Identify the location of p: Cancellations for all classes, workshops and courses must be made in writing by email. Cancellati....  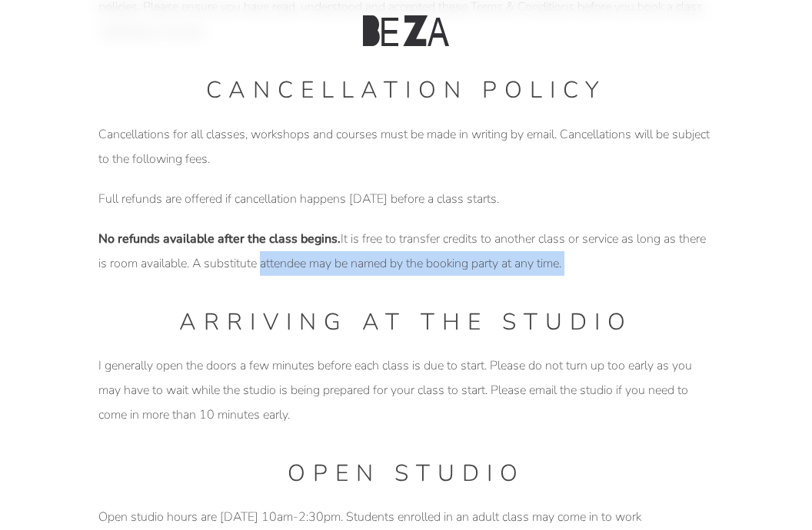
(406, 147).